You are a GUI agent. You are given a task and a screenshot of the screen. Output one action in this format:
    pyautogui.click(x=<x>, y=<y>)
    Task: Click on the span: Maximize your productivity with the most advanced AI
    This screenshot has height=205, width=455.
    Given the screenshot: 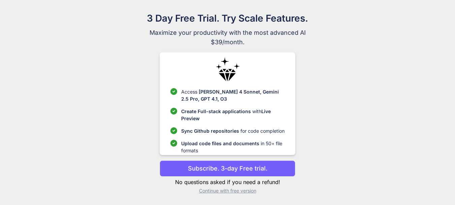 What is the action you would take?
    pyautogui.click(x=228, y=33)
    